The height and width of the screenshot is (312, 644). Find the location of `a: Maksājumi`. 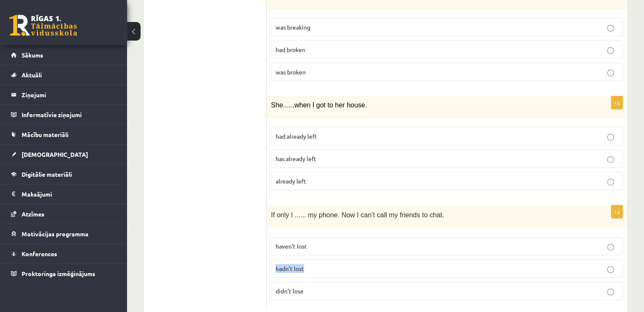

a: Maksājumi is located at coordinates (63, 194).